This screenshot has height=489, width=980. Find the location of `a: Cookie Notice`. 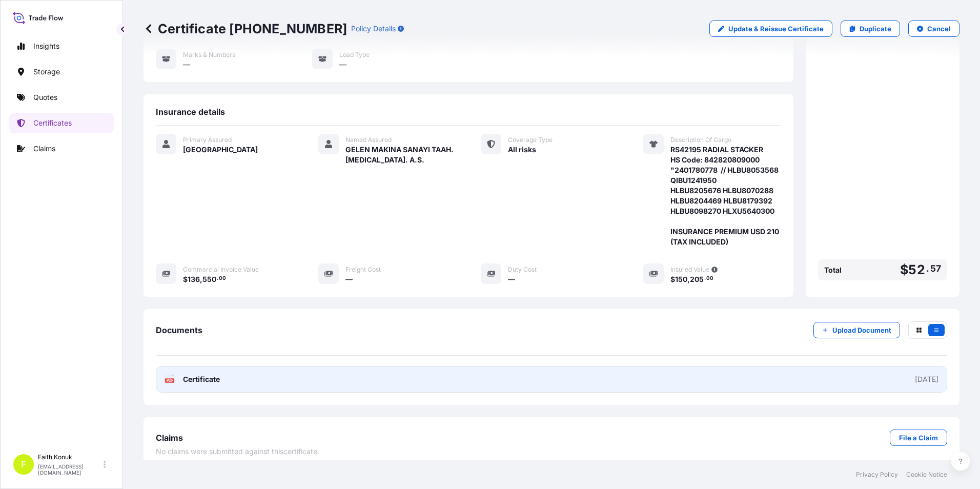

a: Cookie Notice is located at coordinates (927, 474).